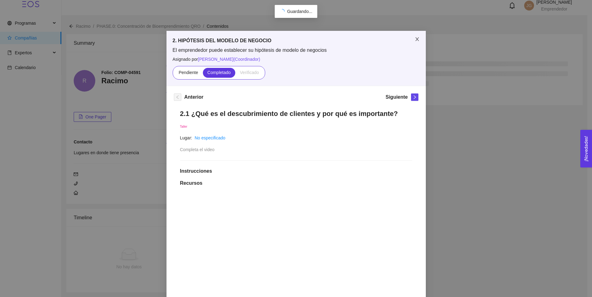 The image size is (592, 297). Describe the element at coordinates (415, 97) in the screenshot. I see `button: right` at that location.